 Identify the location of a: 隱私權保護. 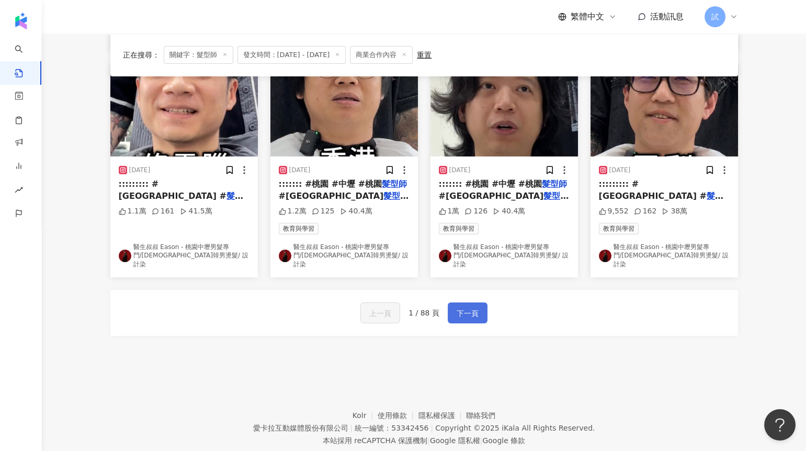
(442, 415).